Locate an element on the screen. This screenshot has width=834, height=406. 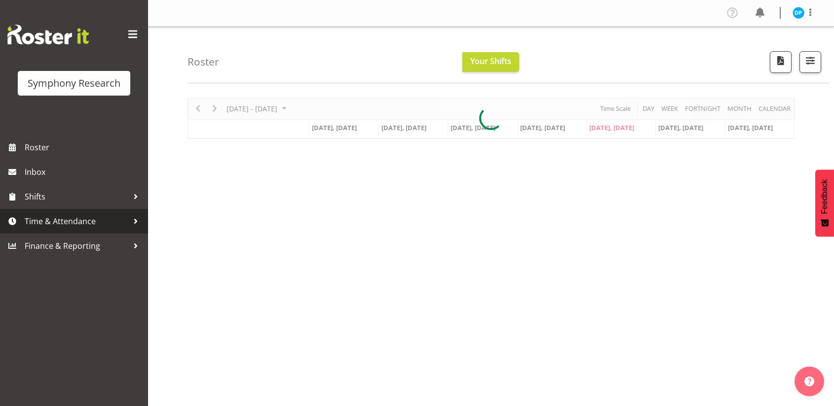
span: Inbox is located at coordinates (84, 172).